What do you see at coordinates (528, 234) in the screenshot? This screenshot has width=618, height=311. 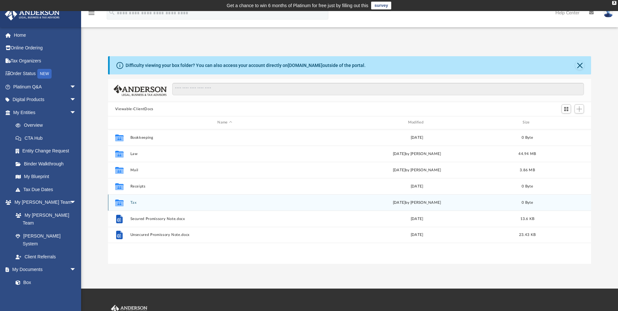 I see `span: 23.43 KB` at bounding box center [528, 234].